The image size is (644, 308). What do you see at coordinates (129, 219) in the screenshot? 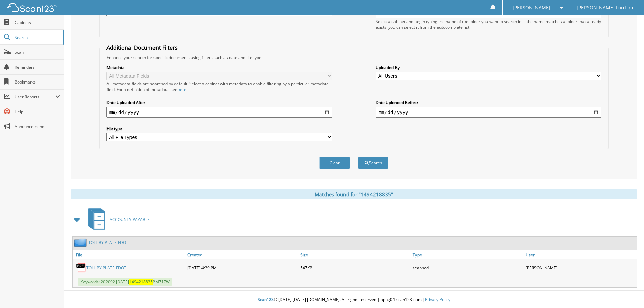
I see `span: ACCOUNTS PAYABLE` at bounding box center [129, 219].